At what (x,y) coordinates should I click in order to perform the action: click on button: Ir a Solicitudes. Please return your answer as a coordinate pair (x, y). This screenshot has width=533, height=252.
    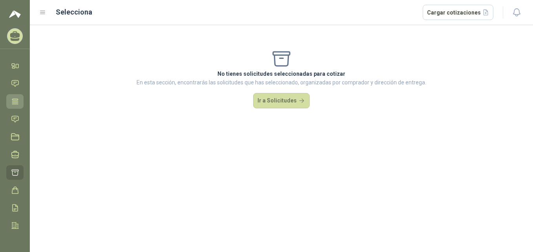
    Looking at the image, I should click on (281, 101).